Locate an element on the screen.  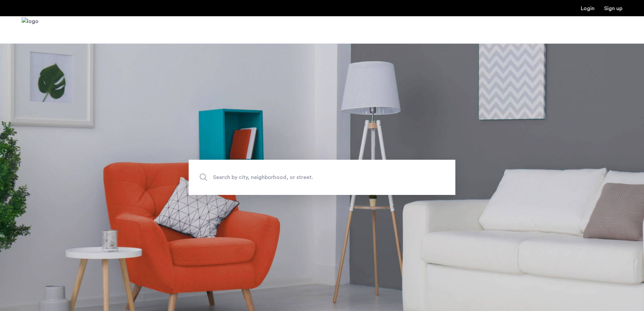
a: Login is located at coordinates (587, 8).